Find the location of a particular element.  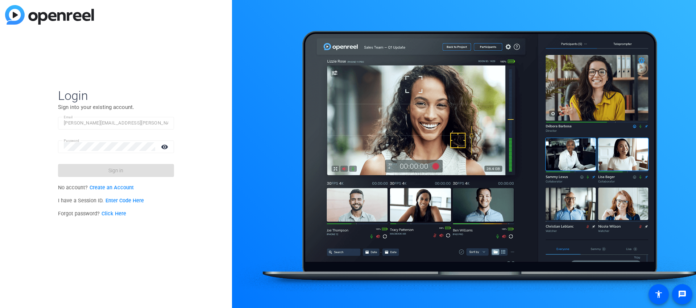

a: Enter Code Here is located at coordinates (125, 201).